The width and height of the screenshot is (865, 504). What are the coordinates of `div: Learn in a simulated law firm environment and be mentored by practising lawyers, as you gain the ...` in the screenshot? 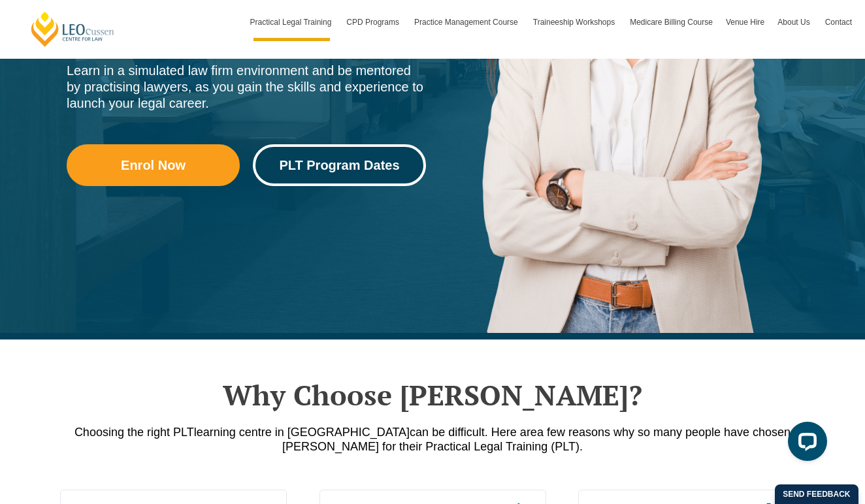 It's located at (247, 87).